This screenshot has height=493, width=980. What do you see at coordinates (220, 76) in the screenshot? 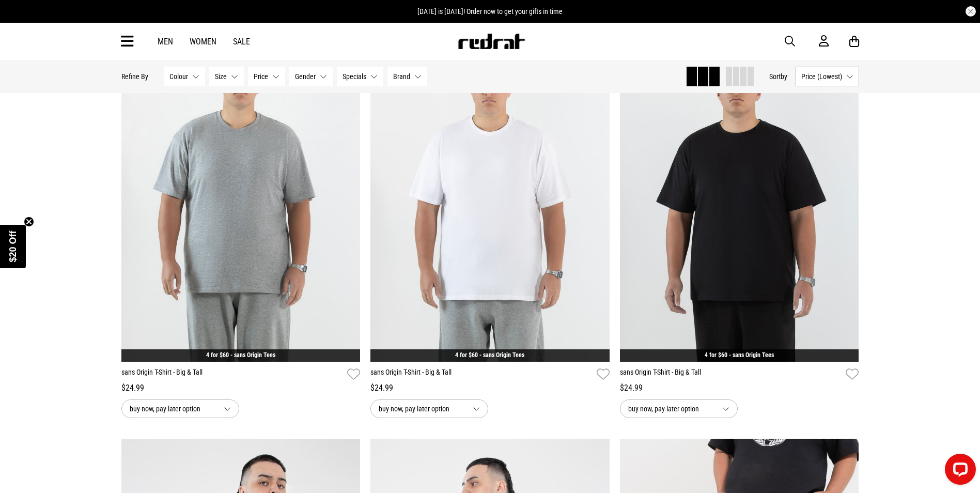
I see `span: Size` at bounding box center [220, 76].